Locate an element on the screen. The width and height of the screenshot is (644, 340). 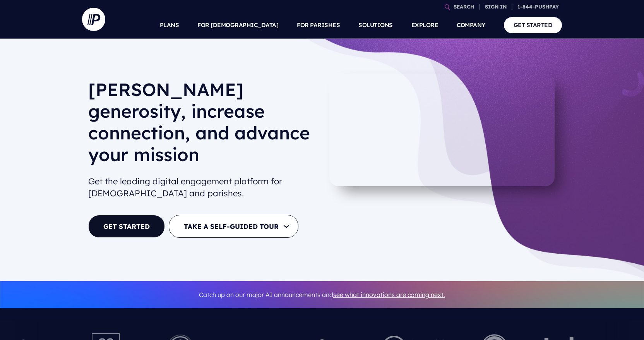
span: see what innovations are coming next. is located at coordinates (389, 294).